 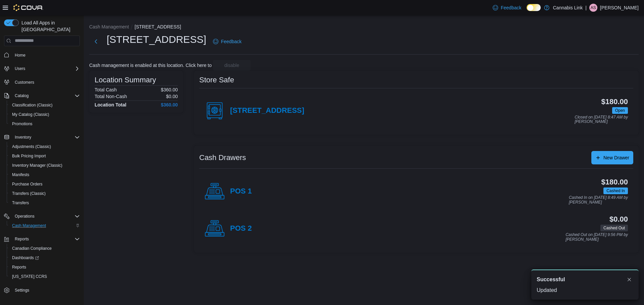 What do you see at coordinates (42, 216) in the screenshot?
I see `button: Operations` at bounding box center [42, 216].